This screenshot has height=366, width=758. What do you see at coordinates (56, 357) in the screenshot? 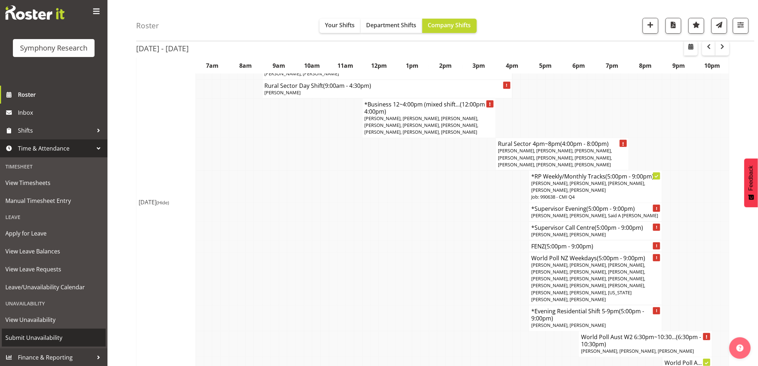
I see `span: Finance & Reporting` at bounding box center [56, 357].